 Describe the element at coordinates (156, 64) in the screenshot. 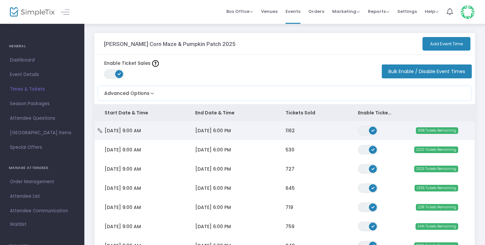

I see `img: question-mark` at that location.